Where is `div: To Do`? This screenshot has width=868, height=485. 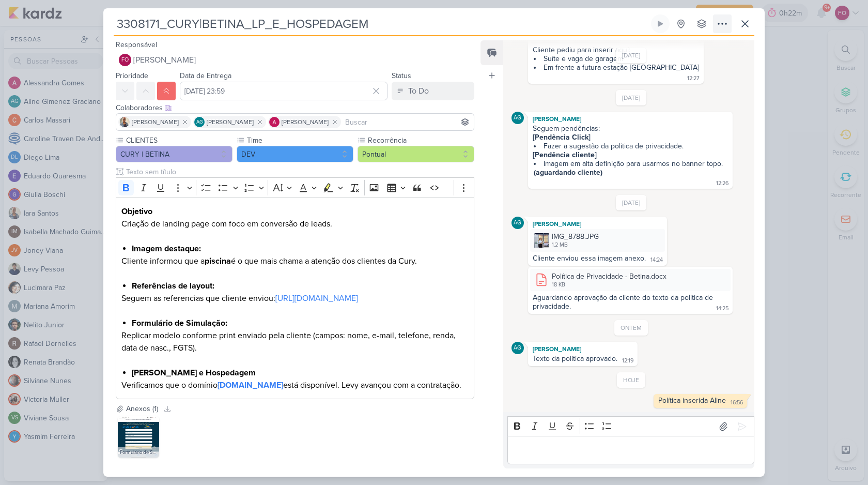
div: To Do is located at coordinates (419, 91).